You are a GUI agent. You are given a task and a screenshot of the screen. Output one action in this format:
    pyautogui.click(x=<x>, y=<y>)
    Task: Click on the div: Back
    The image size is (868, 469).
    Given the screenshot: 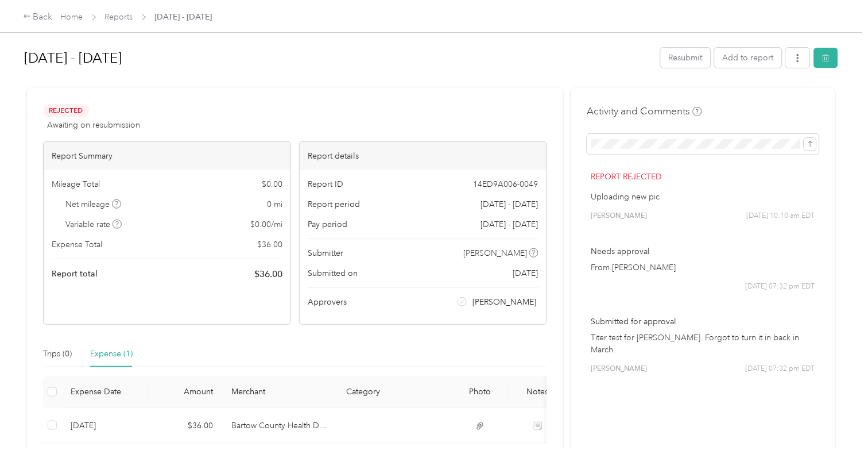 What is the action you would take?
    pyautogui.click(x=38, y=18)
    